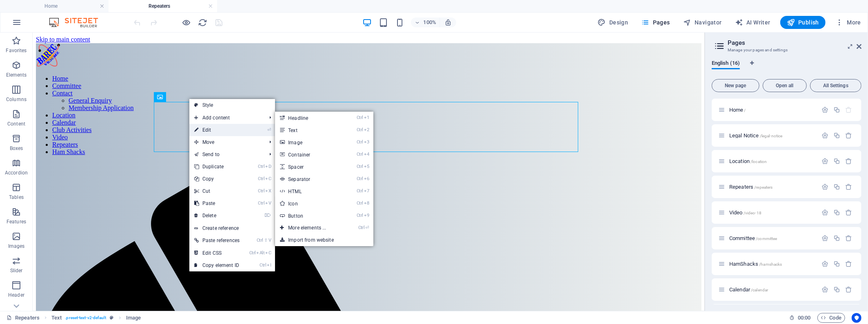  I want to click on div: The startpage cannot be deleted, so click(849, 110).